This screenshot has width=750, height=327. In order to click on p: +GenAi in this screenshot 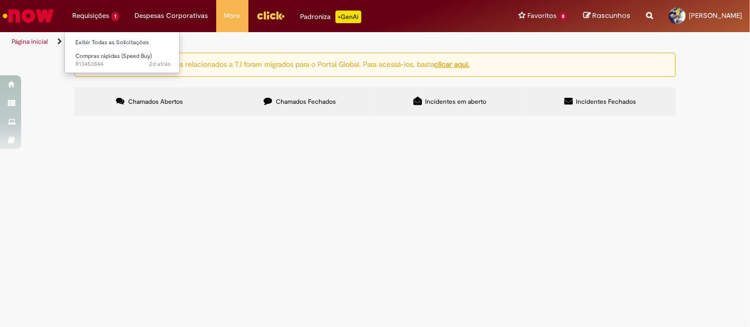, I will do `click(348, 17)`.